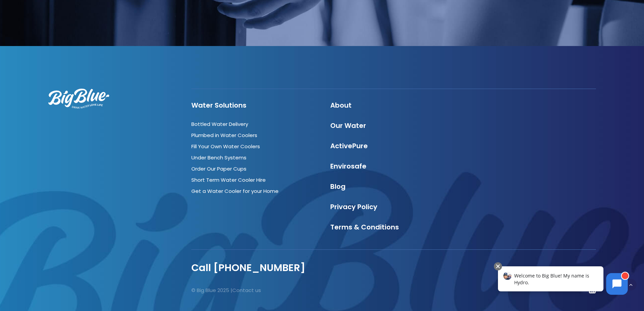 The height and width of the screenshot is (311, 644). What do you see at coordinates (229, 180) in the screenshot?
I see `a: Short Term Water Cooler Hire` at bounding box center [229, 180].